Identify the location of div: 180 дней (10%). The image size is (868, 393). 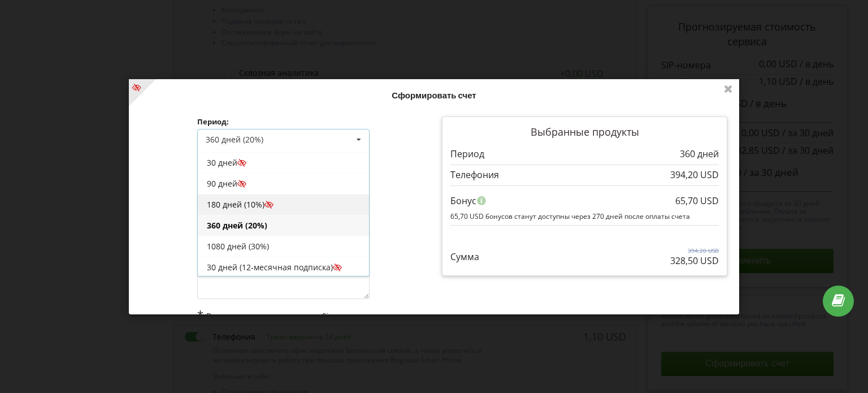
(283, 204).